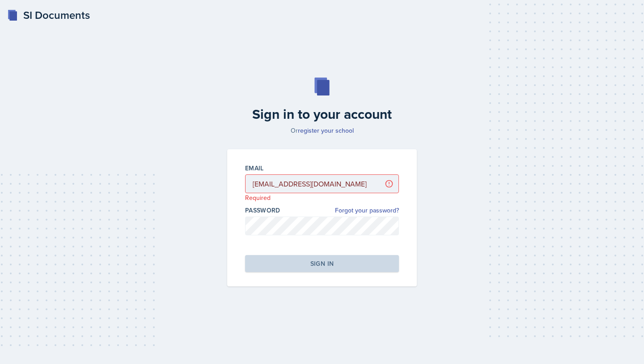 This screenshot has width=644, height=364. Describe the element at coordinates (326, 130) in the screenshot. I see `a: register your school` at that location.